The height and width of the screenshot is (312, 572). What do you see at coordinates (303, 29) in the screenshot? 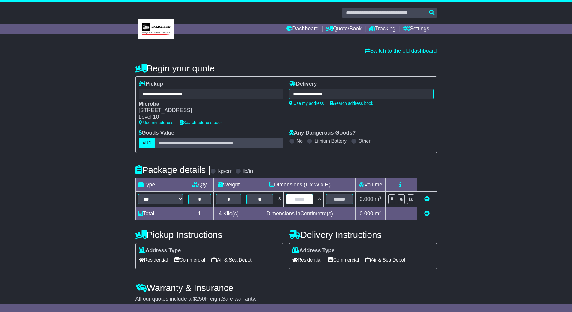
I see `a: Dashboard` at bounding box center [303, 29].